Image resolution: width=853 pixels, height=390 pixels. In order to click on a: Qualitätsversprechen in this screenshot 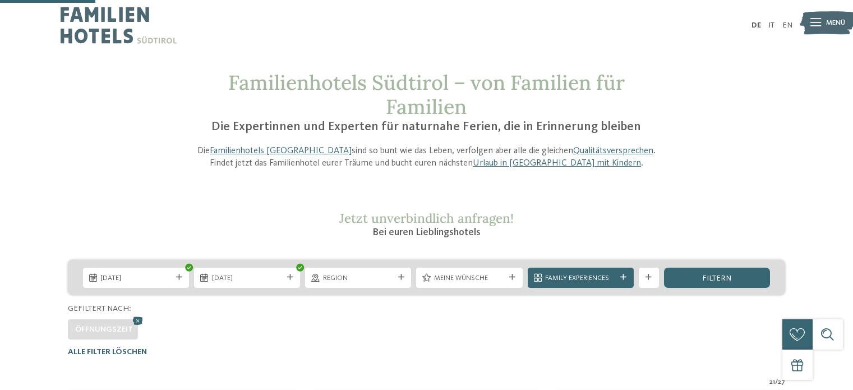, I will do `click(613, 151)`.